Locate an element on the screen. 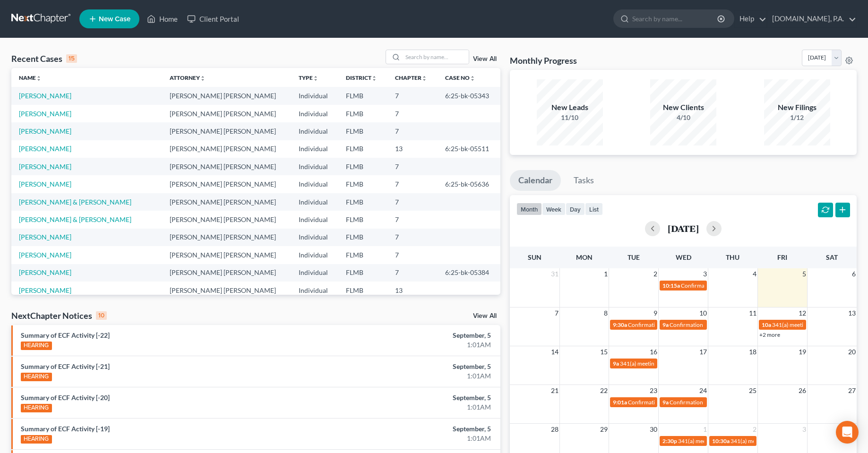  td: 6:25-bk-05343 is located at coordinates (468, 95).